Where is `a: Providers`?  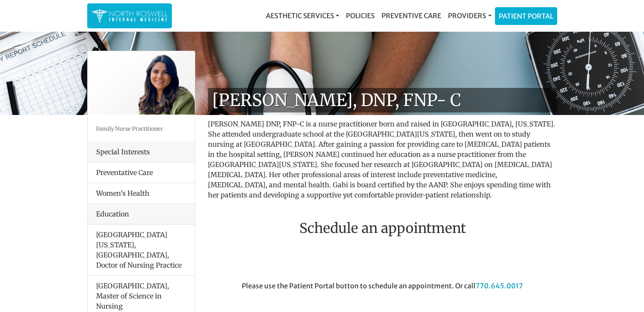 a: Providers is located at coordinates (470, 16).